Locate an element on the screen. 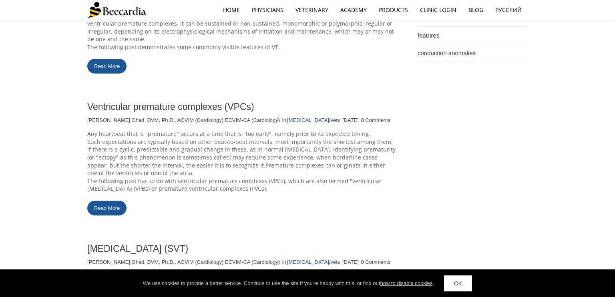  a: Clinic Login is located at coordinates (438, 10).